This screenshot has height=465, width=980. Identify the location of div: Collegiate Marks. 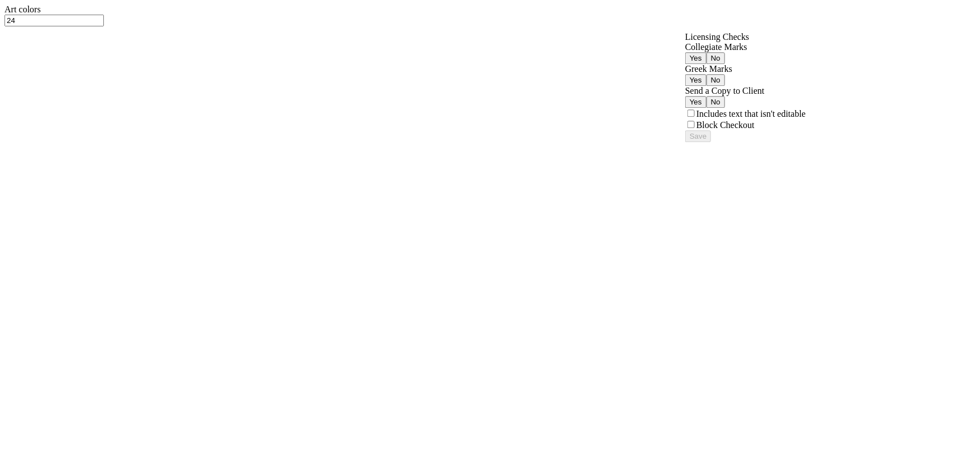
(745, 47).